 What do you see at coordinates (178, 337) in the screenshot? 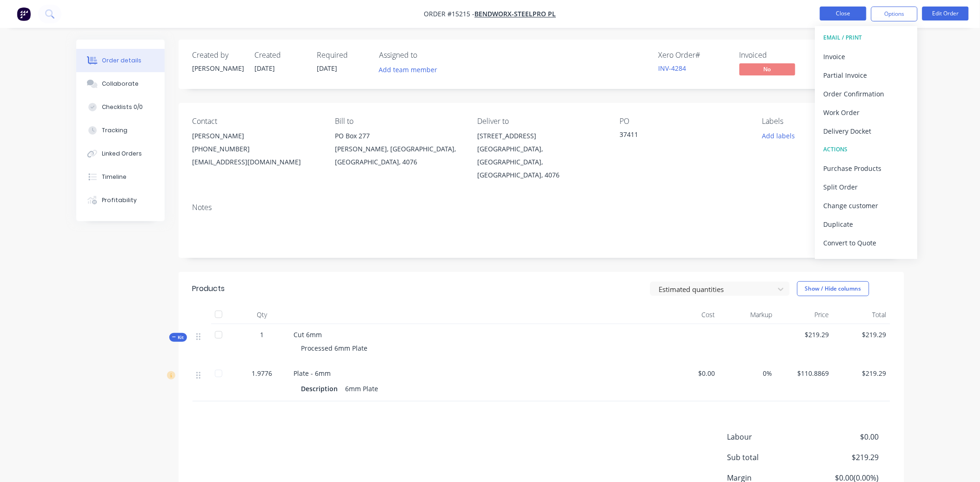
I see `span: Kit` at bounding box center [178, 337].